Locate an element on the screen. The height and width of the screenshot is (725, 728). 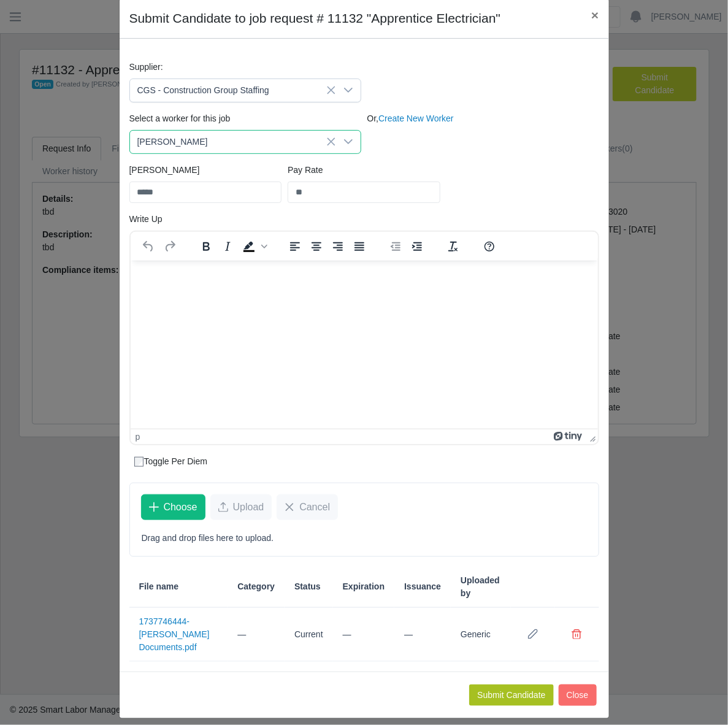
div: Background color Black is located at coordinates (253, 247).